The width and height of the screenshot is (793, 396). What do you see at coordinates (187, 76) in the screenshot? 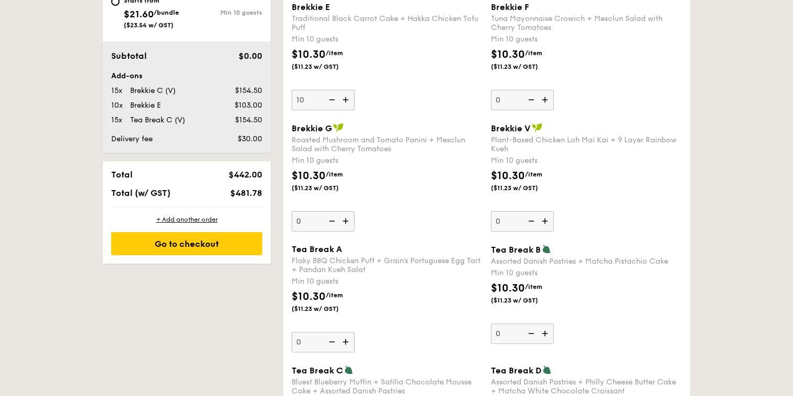
I see `div: Add-ons` at bounding box center [187, 76].